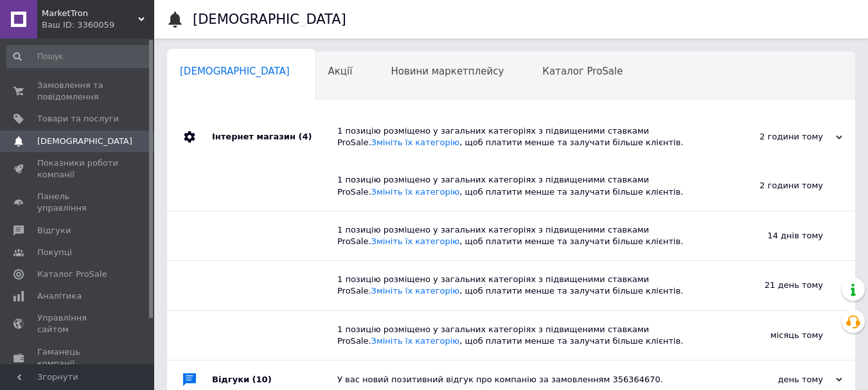 The width and height of the screenshot is (868, 390). I want to click on span: Панель управління, so click(78, 202).